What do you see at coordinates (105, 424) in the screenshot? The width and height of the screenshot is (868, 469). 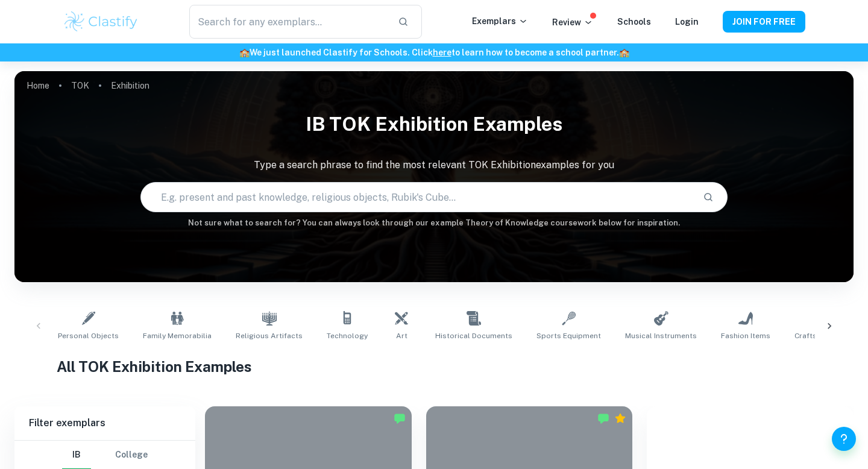 I see `h6: Filter exemplars` at bounding box center [105, 424].